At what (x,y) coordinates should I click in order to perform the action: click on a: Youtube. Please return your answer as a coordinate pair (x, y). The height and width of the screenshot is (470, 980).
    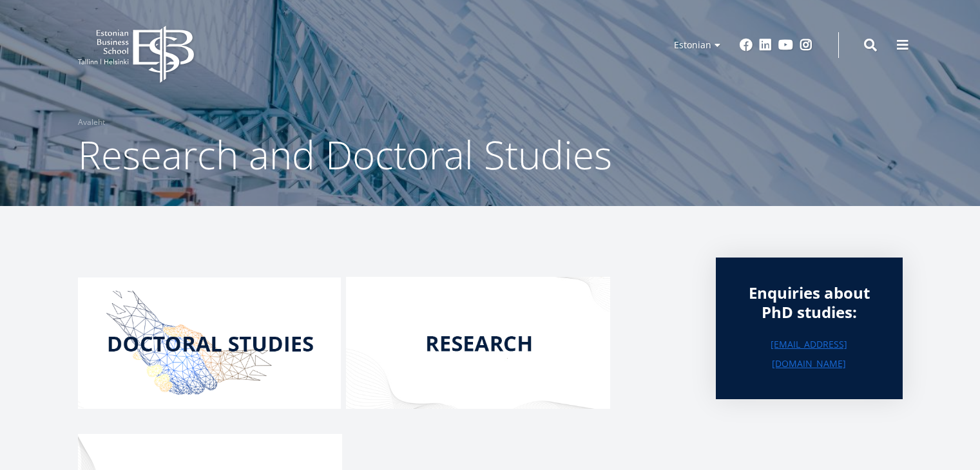
    Looking at the image, I should click on (785, 45).